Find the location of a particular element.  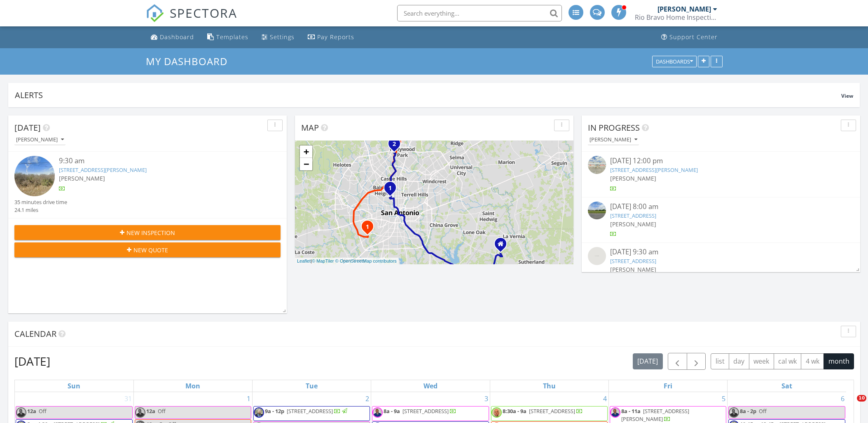

a: Go to September 5, 2025 is located at coordinates (724, 399).